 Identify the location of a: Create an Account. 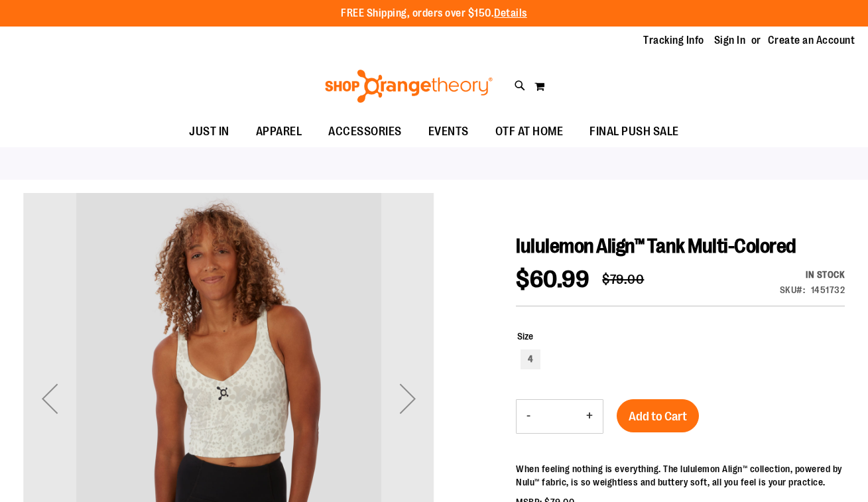
(812, 40).